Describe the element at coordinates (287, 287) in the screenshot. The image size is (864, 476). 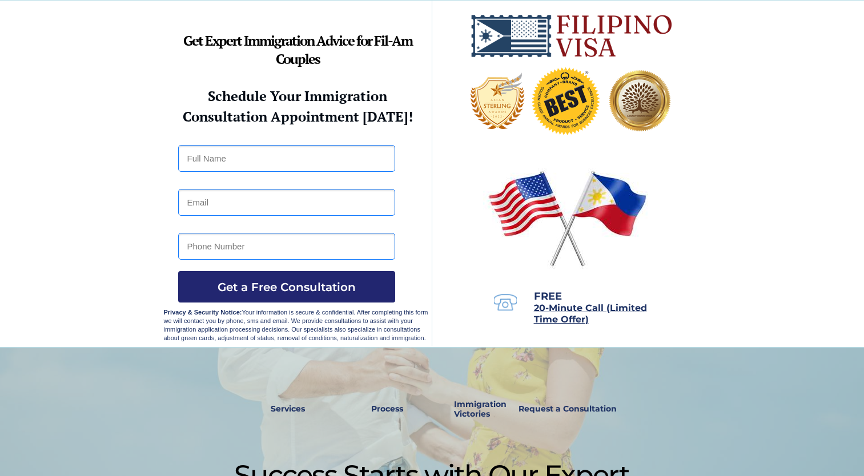
I see `span: Get a Free Consultation` at that location.